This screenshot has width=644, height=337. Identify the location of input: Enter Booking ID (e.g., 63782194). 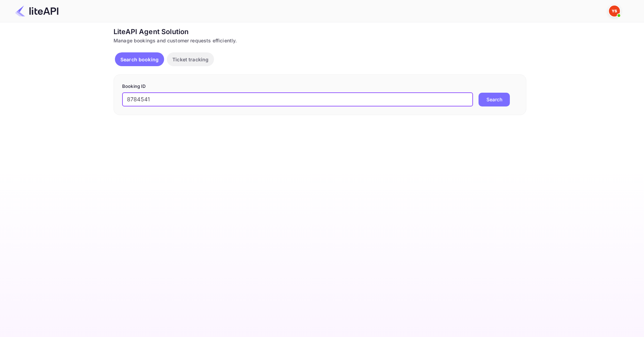
(297, 100).